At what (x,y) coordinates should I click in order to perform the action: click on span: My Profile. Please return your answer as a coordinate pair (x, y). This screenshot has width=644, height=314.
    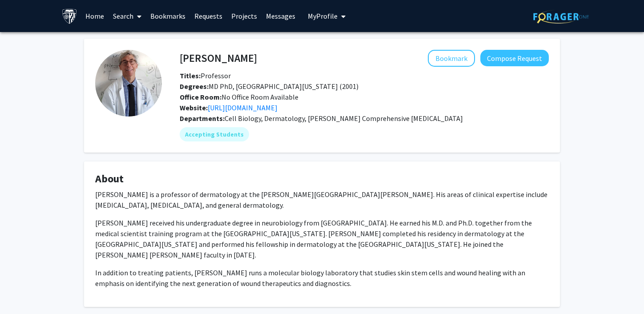
    Looking at the image, I should click on (322, 16).